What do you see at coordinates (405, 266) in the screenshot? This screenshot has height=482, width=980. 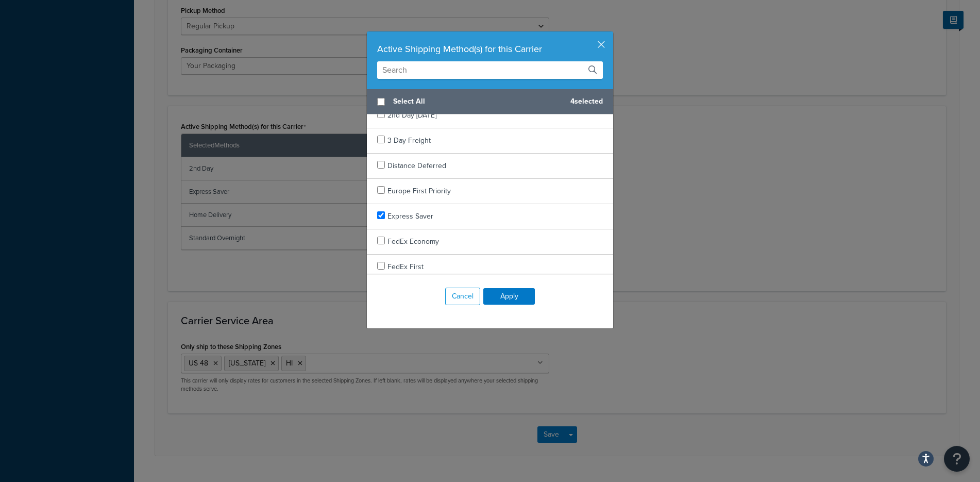 I see `span: FedEx First` at bounding box center [405, 266].